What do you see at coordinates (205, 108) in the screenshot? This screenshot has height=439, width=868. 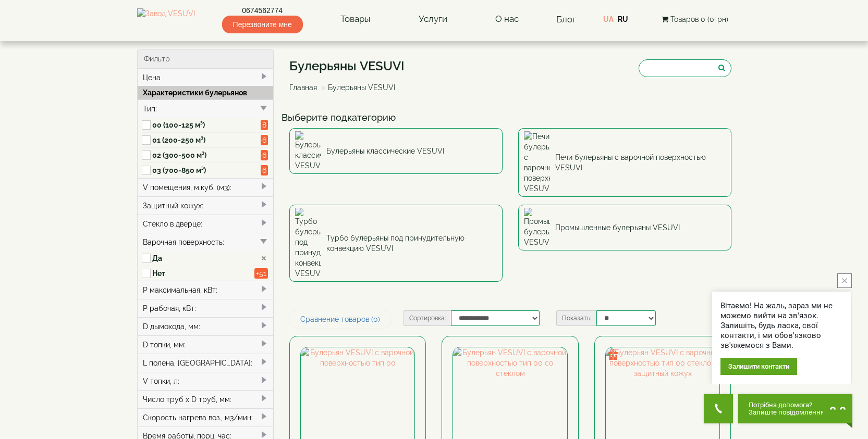 I see `div: Тип:` at bounding box center [205, 108].